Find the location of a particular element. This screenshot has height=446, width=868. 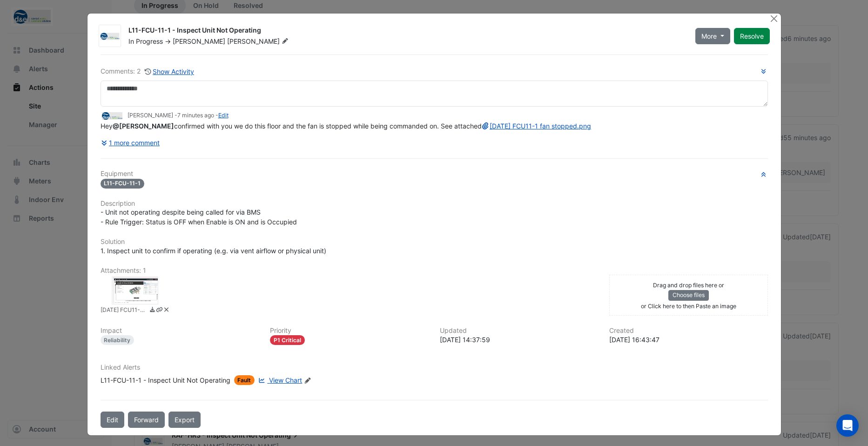

span: 1. Inspect unit to confirm if operating (e.g. via vent airflow or physical unit) is located at coordinates (214, 250).